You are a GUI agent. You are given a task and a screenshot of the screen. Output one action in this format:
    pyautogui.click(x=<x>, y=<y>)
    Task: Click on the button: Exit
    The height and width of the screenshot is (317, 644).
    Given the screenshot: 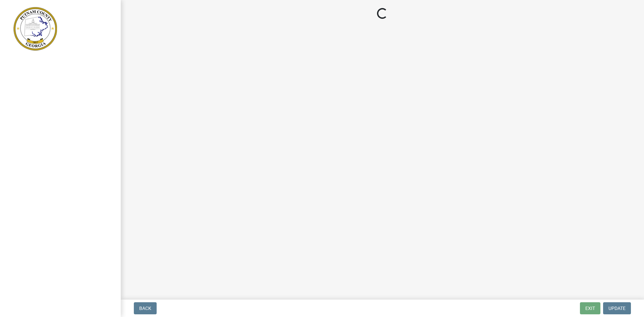 What is the action you would take?
    pyautogui.click(x=590, y=308)
    